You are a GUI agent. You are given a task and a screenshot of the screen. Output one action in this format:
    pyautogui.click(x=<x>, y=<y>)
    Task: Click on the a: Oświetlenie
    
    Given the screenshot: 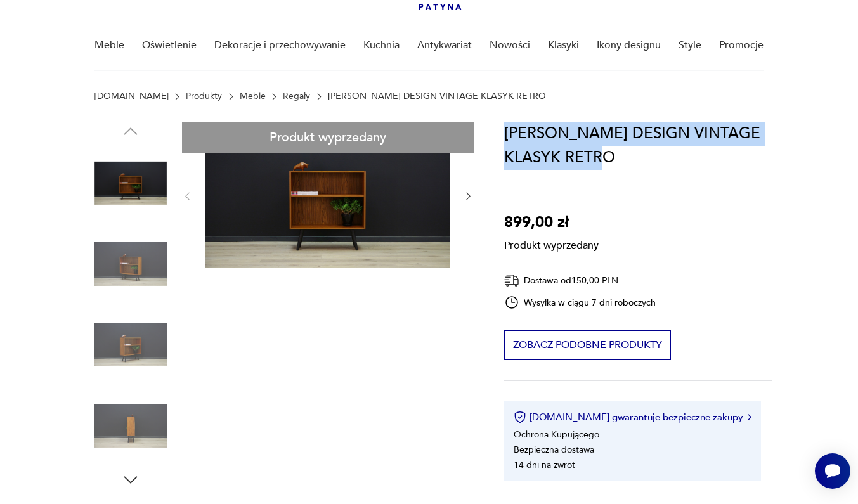 What is the action you would take?
    pyautogui.click(x=170, y=45)
    